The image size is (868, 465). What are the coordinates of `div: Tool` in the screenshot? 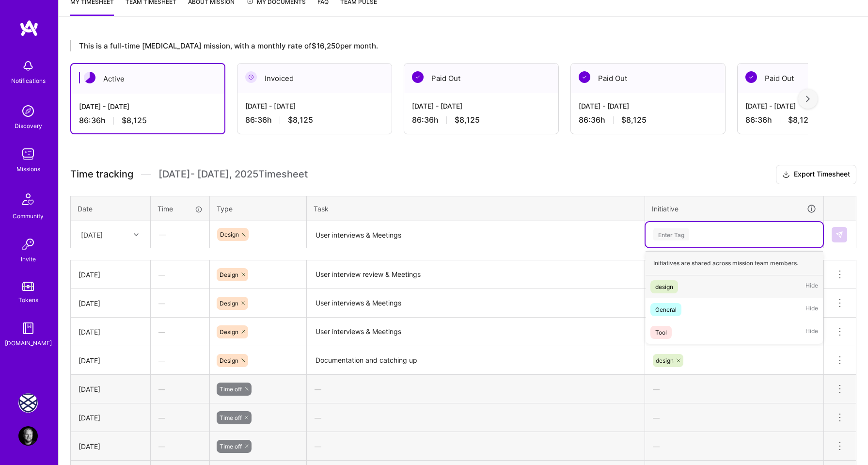 It's located at (661, 332).